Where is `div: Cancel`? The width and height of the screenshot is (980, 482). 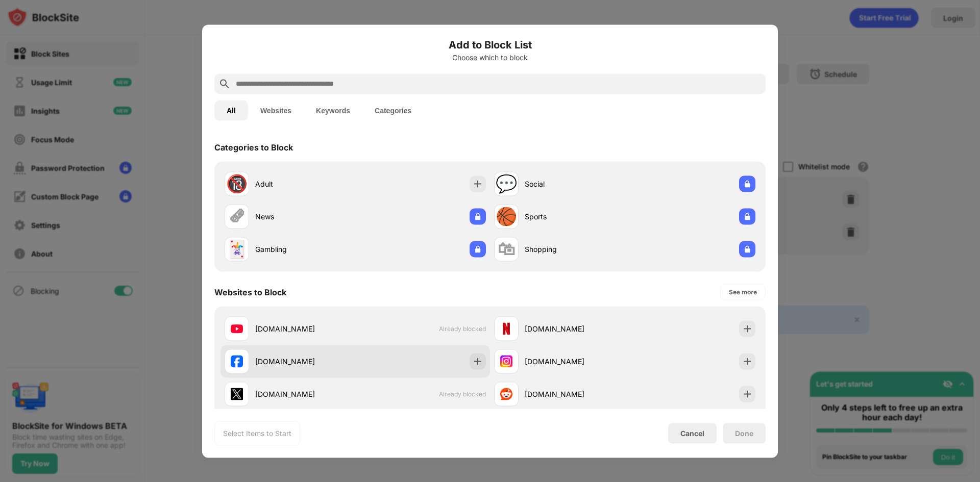 div: Cancel is located at coordinates (692, 433).